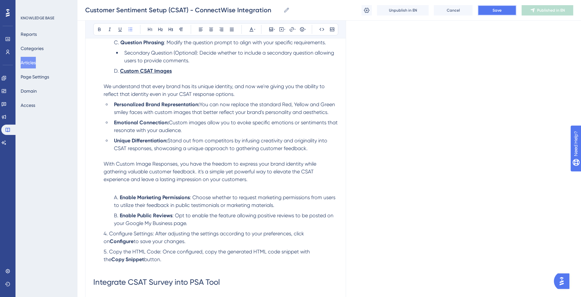 This screenshot has width=581, height=297. What do you see at coordinates (226, 126) in the screenshot?
I see `span: Custom images allow you to evoke specific emotions or sentiments that resonate with your audience.` at bounding box center [226, 126].